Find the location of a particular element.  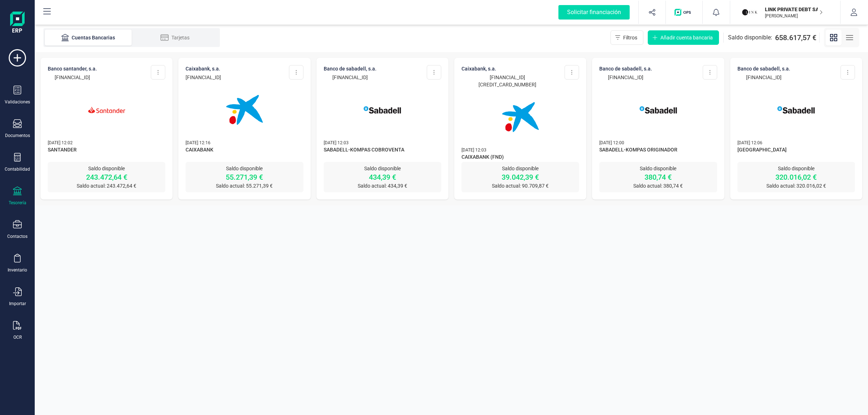

img: Logo Finanedi is located at coordinates (18, 23).